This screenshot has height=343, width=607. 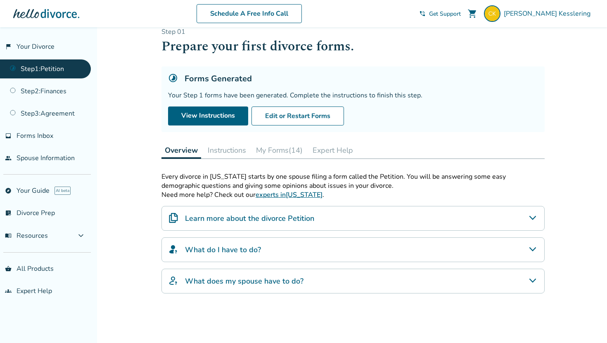 I want to click on h4: What do I have to do?, so click(x=223, y=250).